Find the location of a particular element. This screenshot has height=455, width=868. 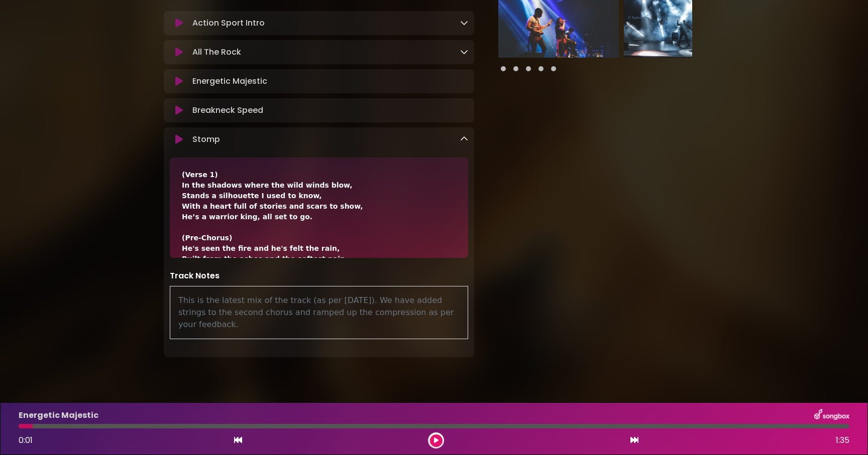

p: Action Sport Intro is located at coordinates (229, 23).